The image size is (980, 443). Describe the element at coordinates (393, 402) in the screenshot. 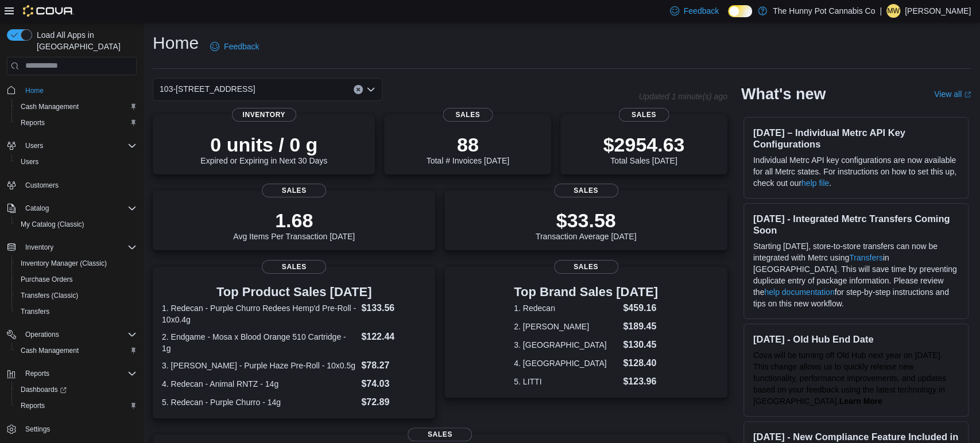

I see `dd: $72.89` at that location.